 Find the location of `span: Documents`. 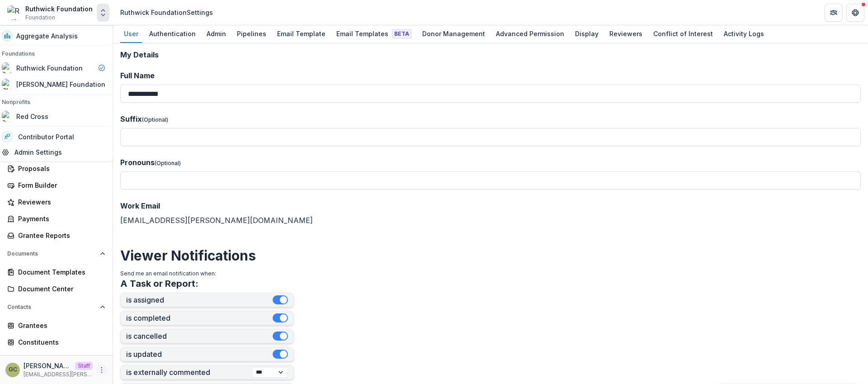

span: Documents is located at coordinates (51, 254).